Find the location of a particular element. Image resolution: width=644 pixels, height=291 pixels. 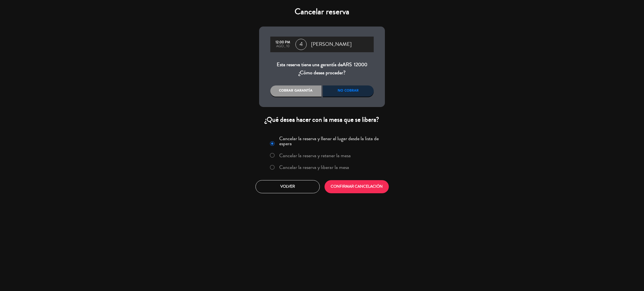

label: Cancelar la reserva y liberar la mesa is located at coordinates (314, 167).